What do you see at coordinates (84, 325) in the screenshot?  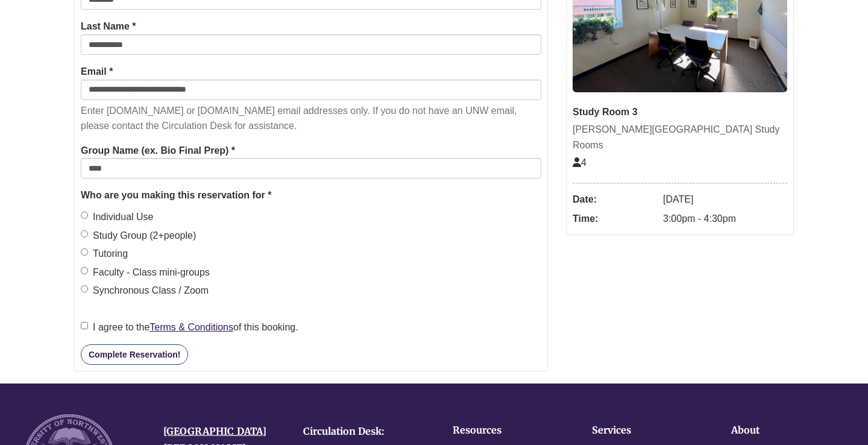 I see `input: I agree to theTerms & Conditionsof this booking.` at bounding box center [84, 325].